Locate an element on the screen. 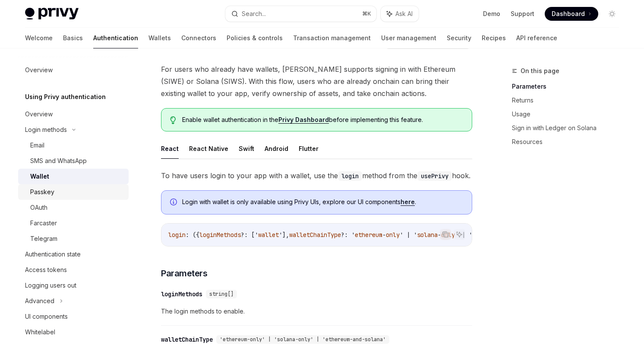  a: User management is located at coordinates (408, 38).